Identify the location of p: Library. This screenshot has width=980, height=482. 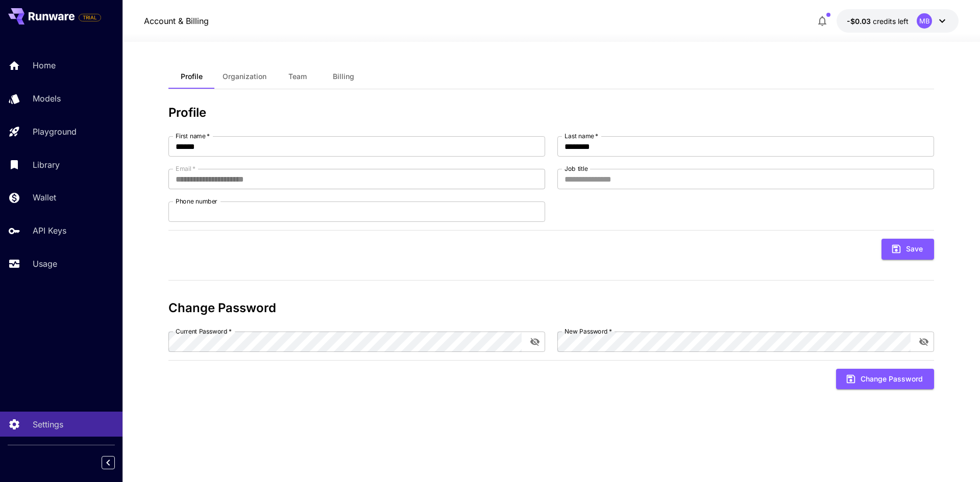
(46, 165).